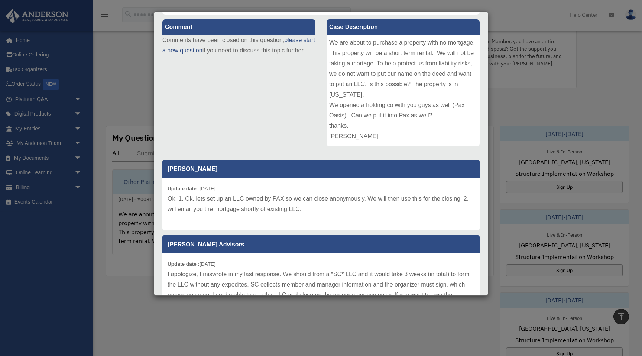 Image resolution: width=642 pixels, height=356 pixels. Describe the element at coordinates (321, 204) in the screenshot. I see `p: Ok. 1. Ok. lets set up an LLC owned by PAX so we can close anonymously. We will then use this for...` at that location.